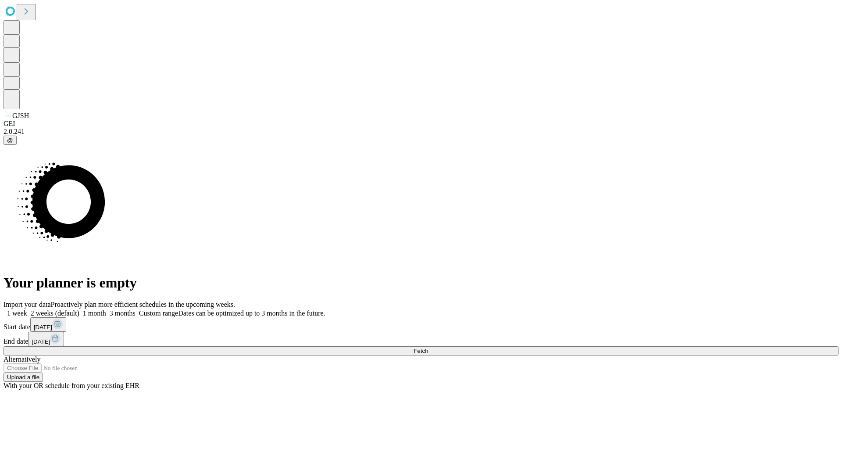 The image size is (842, 474). What do you see at coordinates (143, 304) in the screenshot?
I see `span: Proactively plan more efficient schedules in the upcoming weeks.` at bounding box center [143, 304].